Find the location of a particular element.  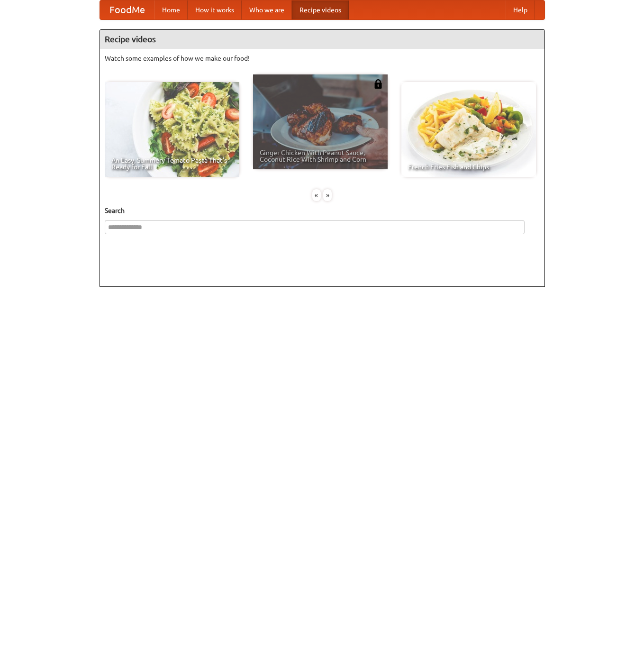

h5: Search is located at coordinates (322, 211).